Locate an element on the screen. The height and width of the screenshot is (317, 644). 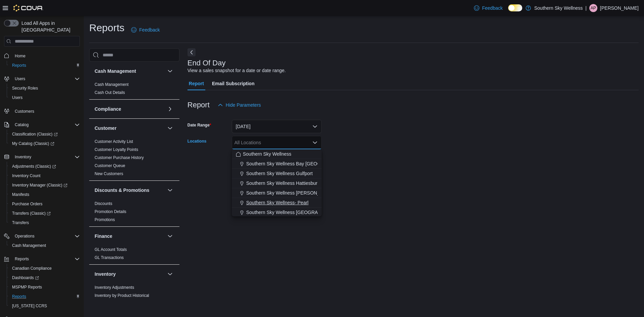
a: New Customers is located at coordinates (109, 174).